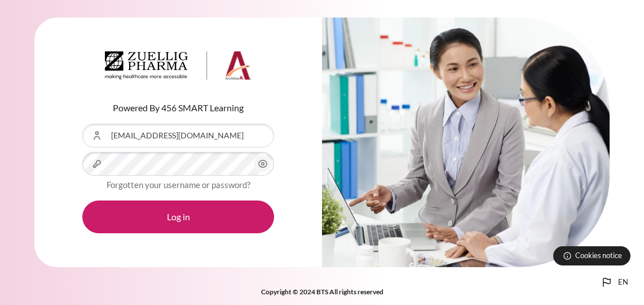  I want to click on button: Cookies notice, so click(591, 256).